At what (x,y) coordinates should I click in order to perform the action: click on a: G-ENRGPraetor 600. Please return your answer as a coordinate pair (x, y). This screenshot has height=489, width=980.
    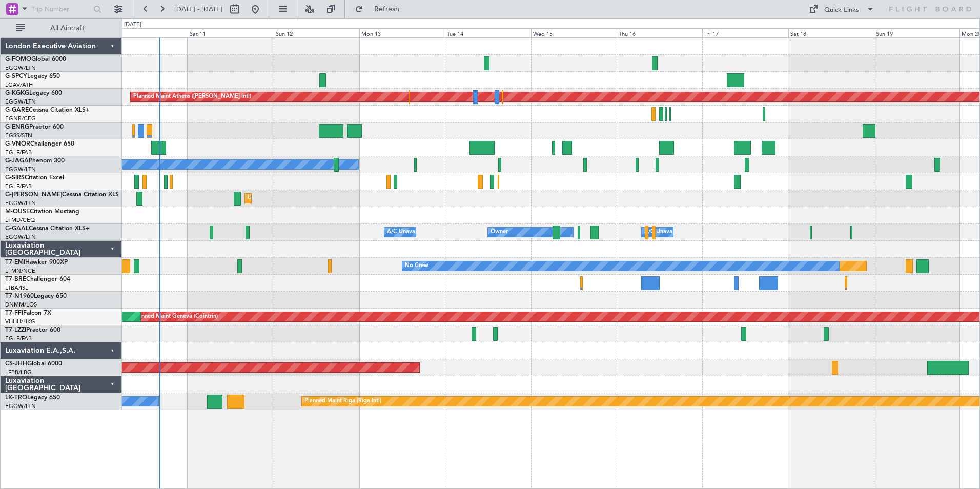
    Looking at the image, I should click on (34, 127).